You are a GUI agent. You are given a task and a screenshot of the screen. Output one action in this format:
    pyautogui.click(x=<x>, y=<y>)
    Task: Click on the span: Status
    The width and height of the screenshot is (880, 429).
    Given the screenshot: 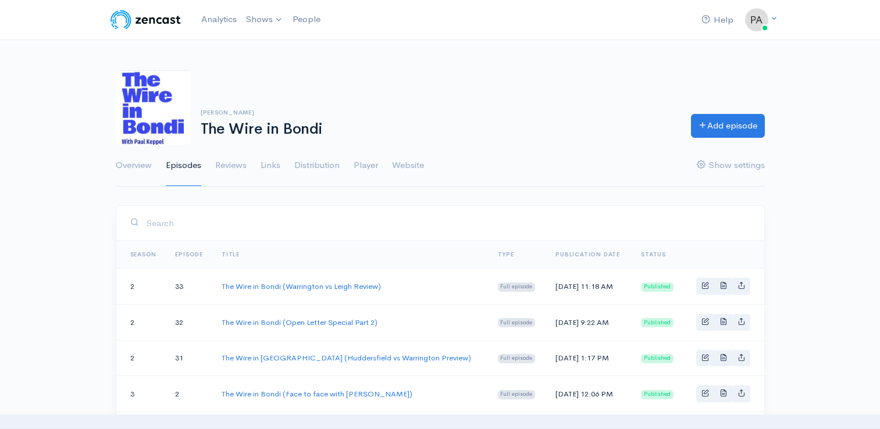 What is the action you would take?
    pyautogui.click(x=653, y=254)
    